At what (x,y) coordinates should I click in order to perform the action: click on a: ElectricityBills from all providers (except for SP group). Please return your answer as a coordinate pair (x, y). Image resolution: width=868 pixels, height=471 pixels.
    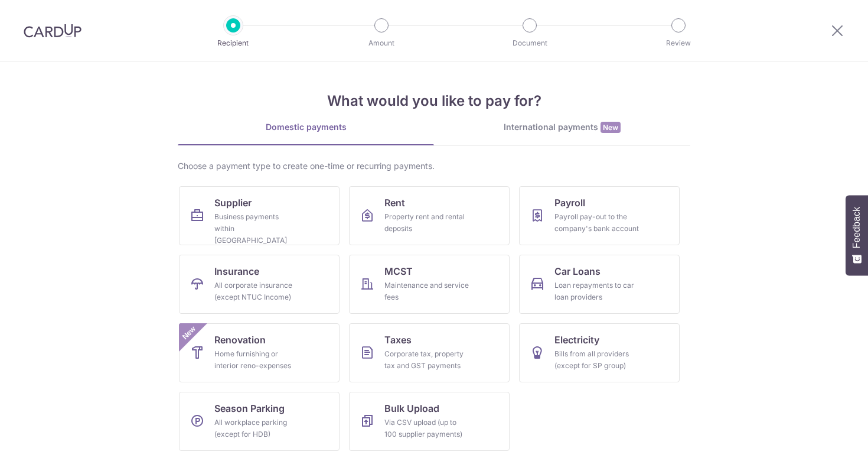
    Looking at the image, I should click on (599, 353).